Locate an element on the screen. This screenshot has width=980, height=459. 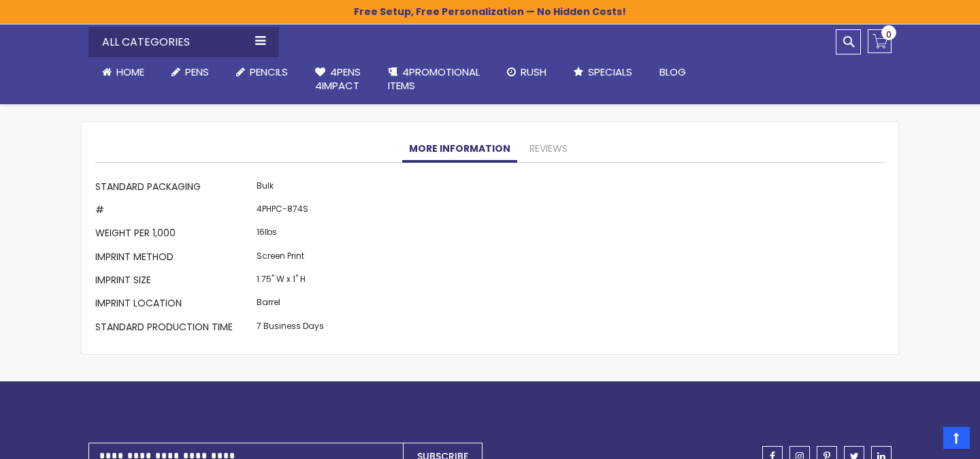
span: Pens is located at coordinates (197, 71).